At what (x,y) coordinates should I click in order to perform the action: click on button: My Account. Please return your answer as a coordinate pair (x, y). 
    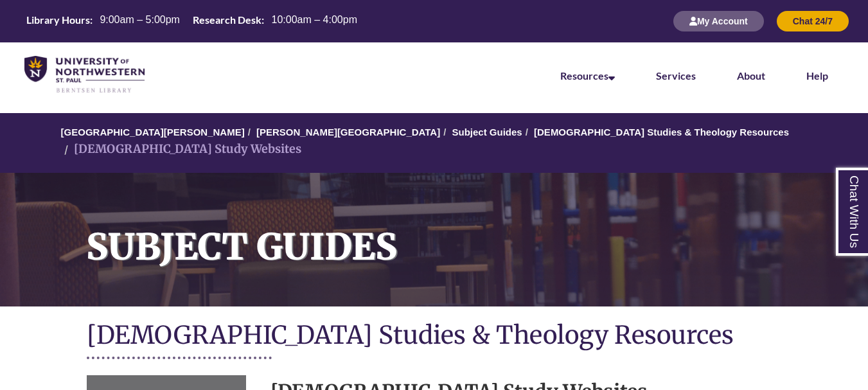
    Looking at the image, I should click on (718, 21).